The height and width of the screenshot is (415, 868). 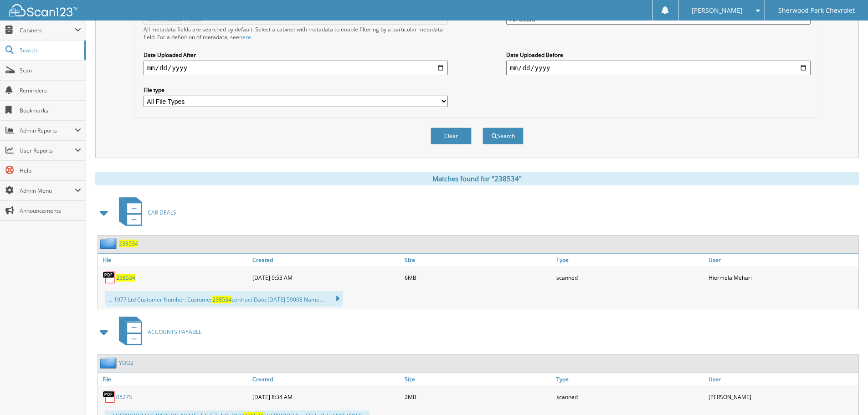 I want to click on div: Chat Widget, so click(x=845, y=393).